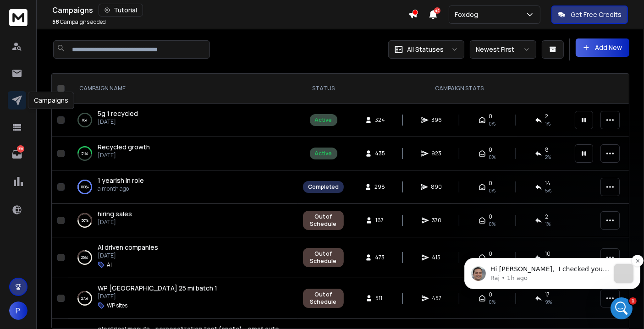 This screenshot has width=644, height=329. What do you see at coordinates (114, 214) in the screenshot?
I see `span: hiring sales` at bounding box center [114, 214].